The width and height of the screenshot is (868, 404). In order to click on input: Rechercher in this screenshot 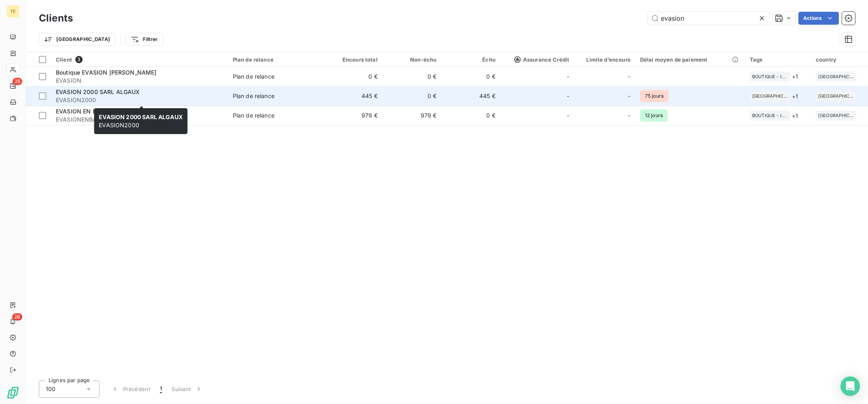, I will do `click(708, 18)`.